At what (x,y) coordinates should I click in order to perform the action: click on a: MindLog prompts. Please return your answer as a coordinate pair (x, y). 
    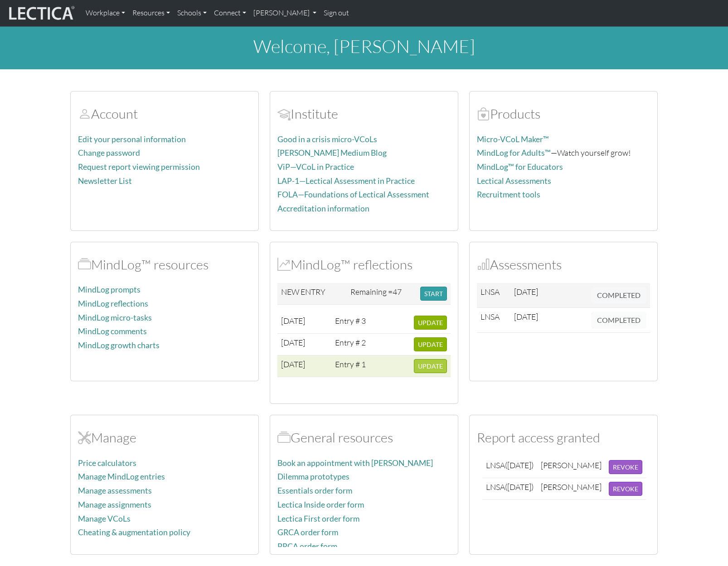
    Looking at the image, I should click on (109, 290).